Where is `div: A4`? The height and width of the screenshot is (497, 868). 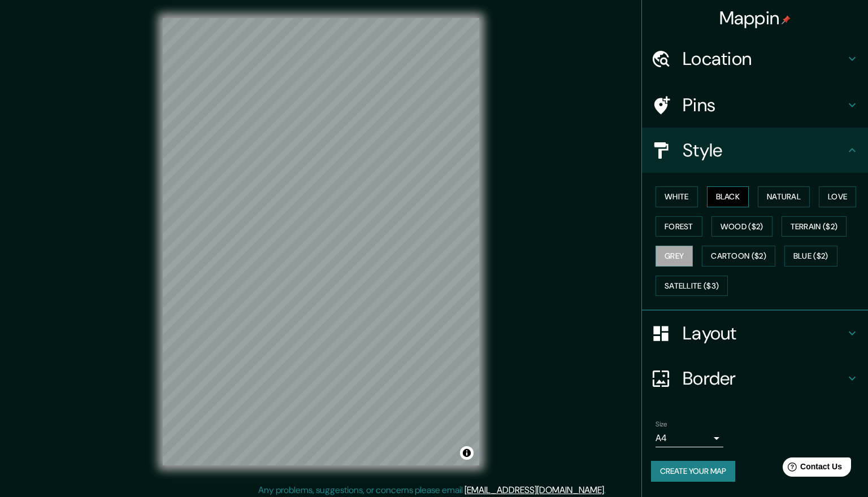 div: A4 is located at coordinates (689, 438).